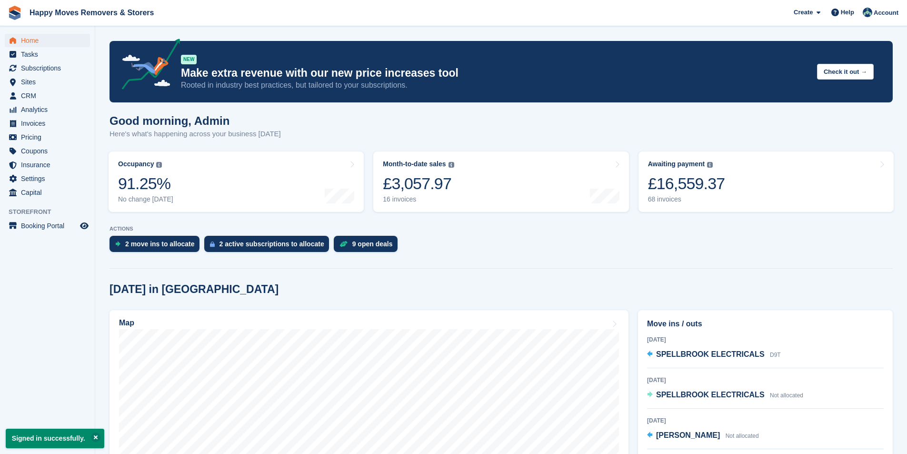 This screenshot has height=454, width=907. What do you see at coordinates (687, 183) in the screenshot?
I see `div: £16,559.37` at bounding box center [687, 183].